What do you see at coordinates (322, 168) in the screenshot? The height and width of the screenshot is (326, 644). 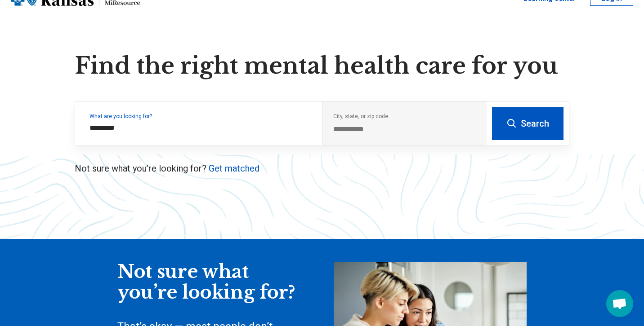 I see `p: Not sure what you’re looking for?` at bounding box center [322, 168].